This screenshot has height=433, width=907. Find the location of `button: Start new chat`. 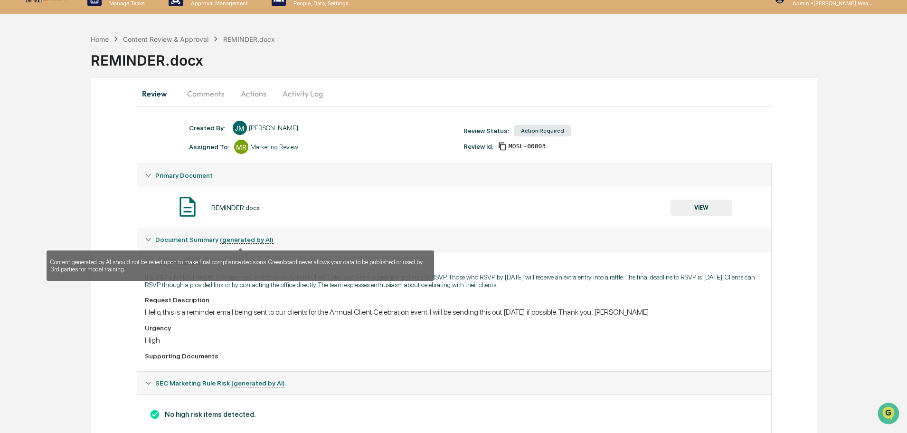

button: Start new chat is located at coordinates (167, 81).